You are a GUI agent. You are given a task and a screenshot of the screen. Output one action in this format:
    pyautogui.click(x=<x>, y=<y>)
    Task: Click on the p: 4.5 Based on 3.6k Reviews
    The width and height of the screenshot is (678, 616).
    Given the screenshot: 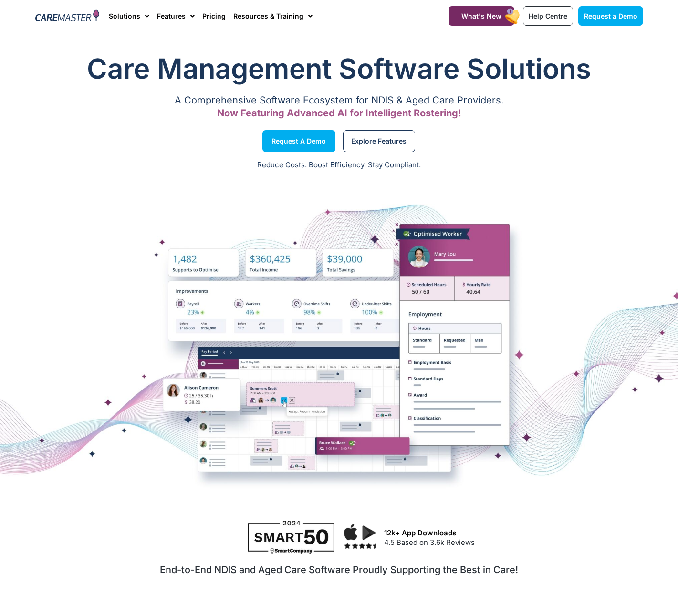 What is the action you would take?
    pyautogui.click(x=511, y=543)
    